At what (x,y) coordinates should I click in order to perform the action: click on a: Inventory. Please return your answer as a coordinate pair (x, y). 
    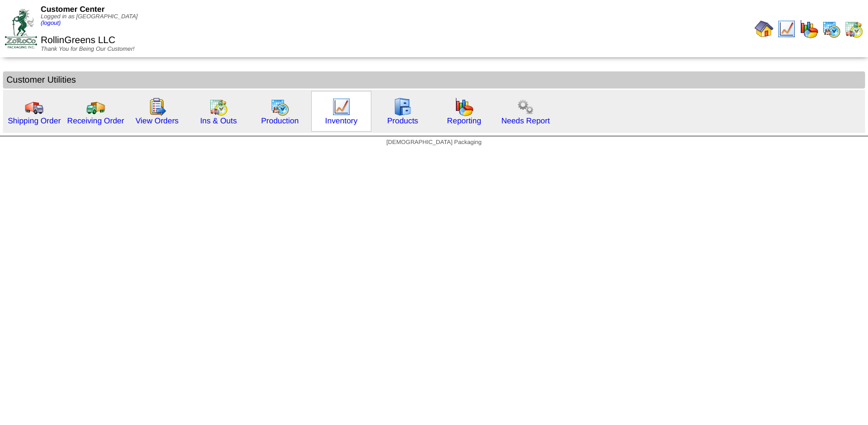
    Looking at the image, I should click on (341, 121).